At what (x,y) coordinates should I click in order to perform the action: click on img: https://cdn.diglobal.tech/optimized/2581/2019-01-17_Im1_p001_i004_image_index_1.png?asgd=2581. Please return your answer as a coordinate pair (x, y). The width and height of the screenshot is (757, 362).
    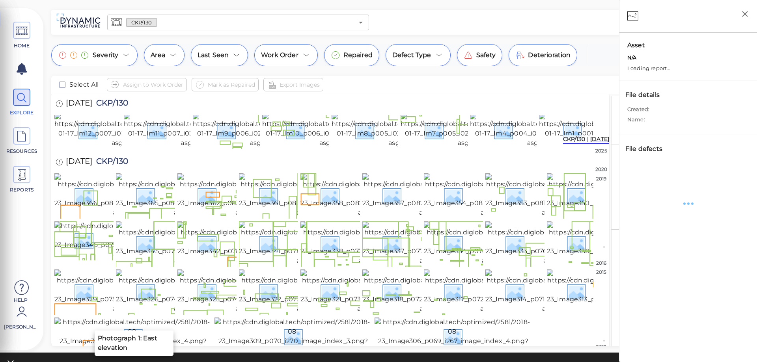
    Looking at the image, I should click on (612, 131).